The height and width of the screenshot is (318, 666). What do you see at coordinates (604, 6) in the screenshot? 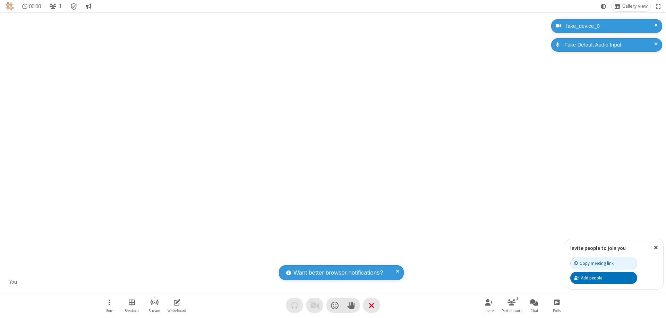
I see `button: Using system theme` at bounding box center [604, 6].